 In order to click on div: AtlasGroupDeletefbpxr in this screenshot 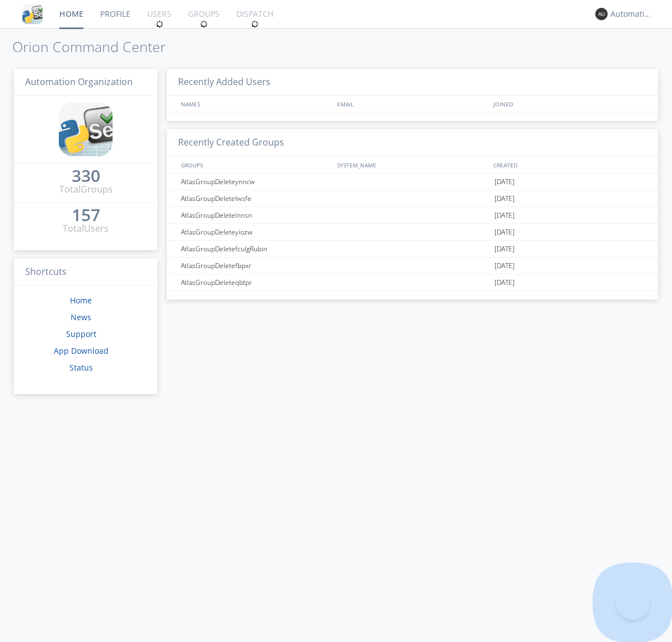, I will do `click(255, 265)`.